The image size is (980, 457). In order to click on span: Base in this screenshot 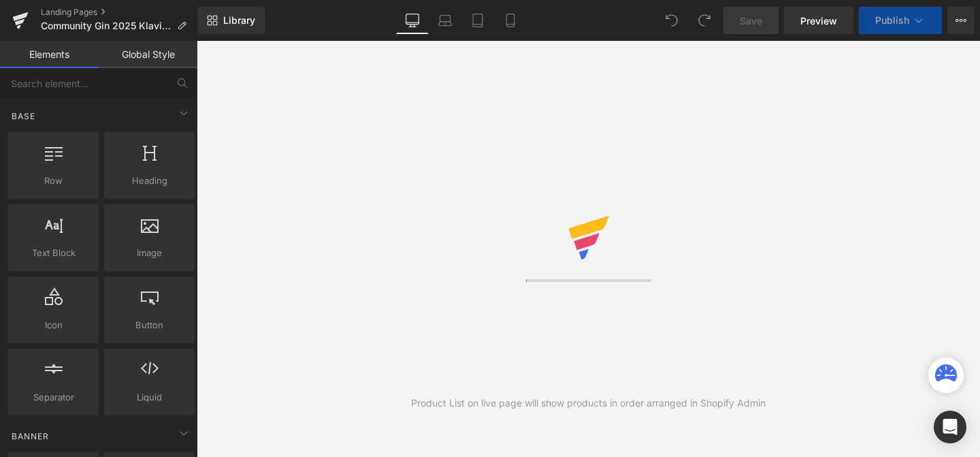, I will do `click(23, 116)`.